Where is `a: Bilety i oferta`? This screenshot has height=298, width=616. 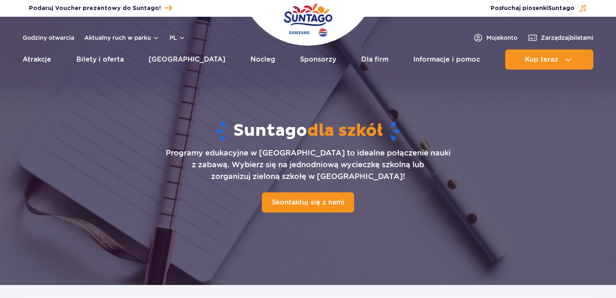 a: Bilety i oferta is located at coordinates (100, 60).